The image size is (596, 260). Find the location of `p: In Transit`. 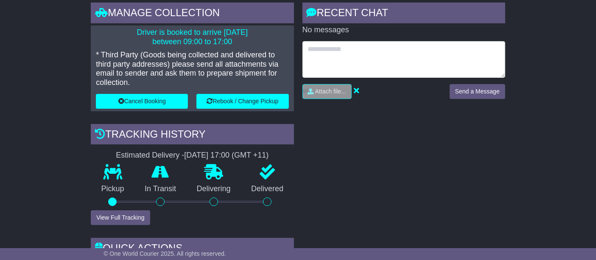

p: In Transit is located at coordinates (160, 189).